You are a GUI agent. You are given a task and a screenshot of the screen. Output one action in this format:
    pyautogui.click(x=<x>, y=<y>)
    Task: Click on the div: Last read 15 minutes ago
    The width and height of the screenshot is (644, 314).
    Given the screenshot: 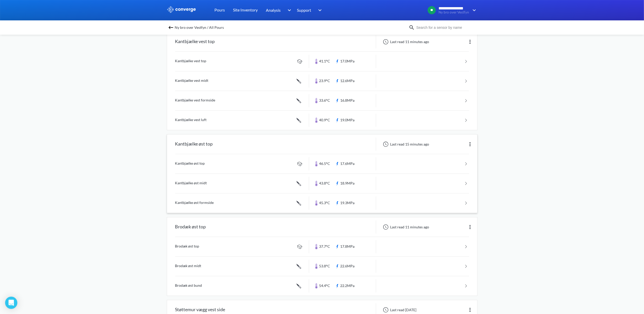 What is the action you would take?
    pyautogui.click(x=405, y=144)
    